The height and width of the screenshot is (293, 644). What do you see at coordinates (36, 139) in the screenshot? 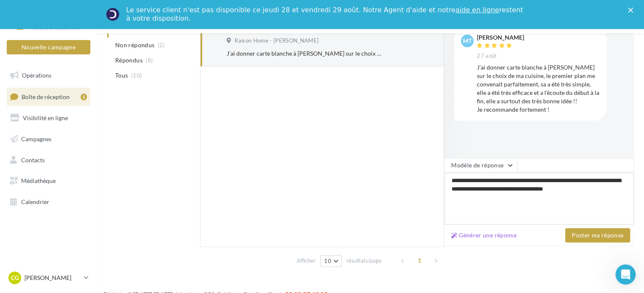
I see `span: Campagnes` at bounding box center [36, 139].